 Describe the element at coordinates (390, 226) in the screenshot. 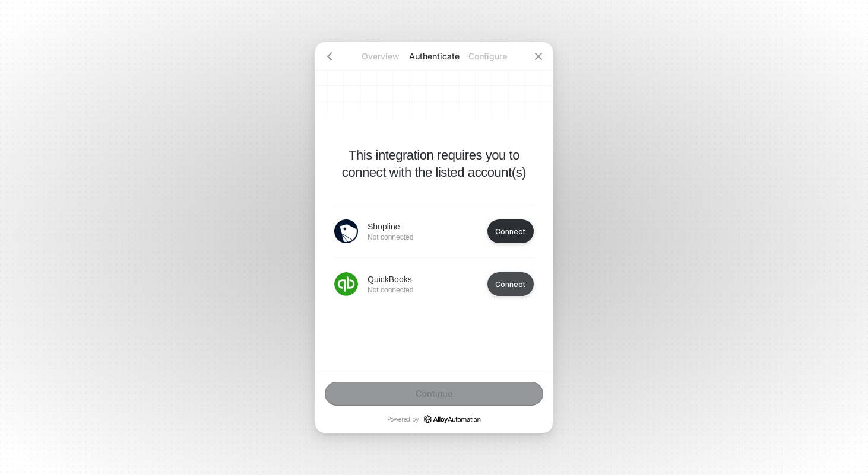

I see `p: Shopline` at that location.